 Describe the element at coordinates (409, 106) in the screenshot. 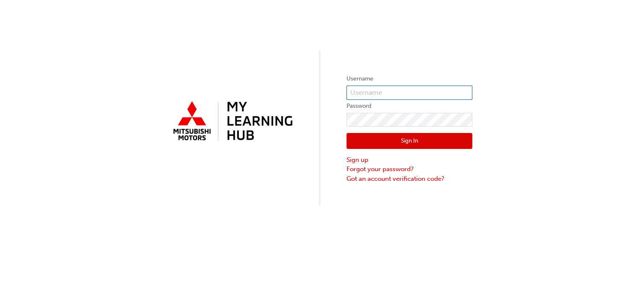

I see `label: Password` at that location.